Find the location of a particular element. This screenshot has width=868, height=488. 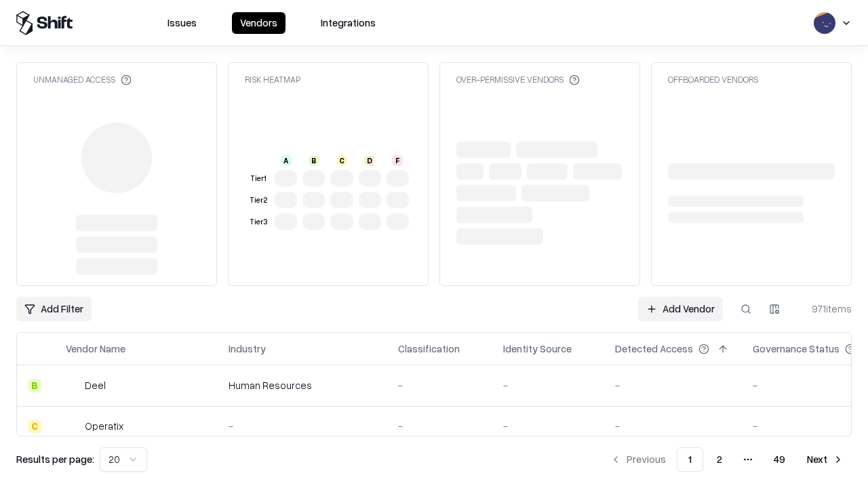

button: Add Filter is located at coordinates (54, 309).